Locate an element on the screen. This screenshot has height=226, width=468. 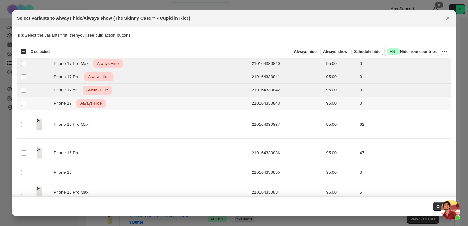
span: Always hide is located at coordinates (305, 52).